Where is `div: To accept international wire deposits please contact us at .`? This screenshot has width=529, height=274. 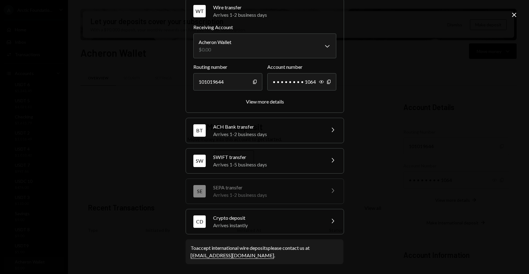 div: To accept international wire deposits please contact us at . is located at coordinates (265, 251).